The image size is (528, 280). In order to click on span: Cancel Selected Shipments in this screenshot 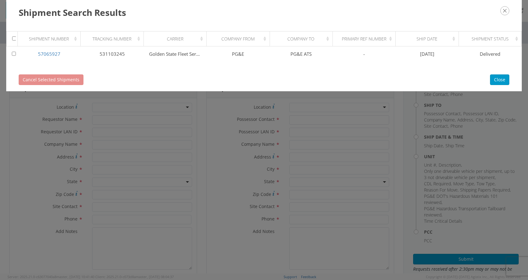, I will do `click(51, 79)`.